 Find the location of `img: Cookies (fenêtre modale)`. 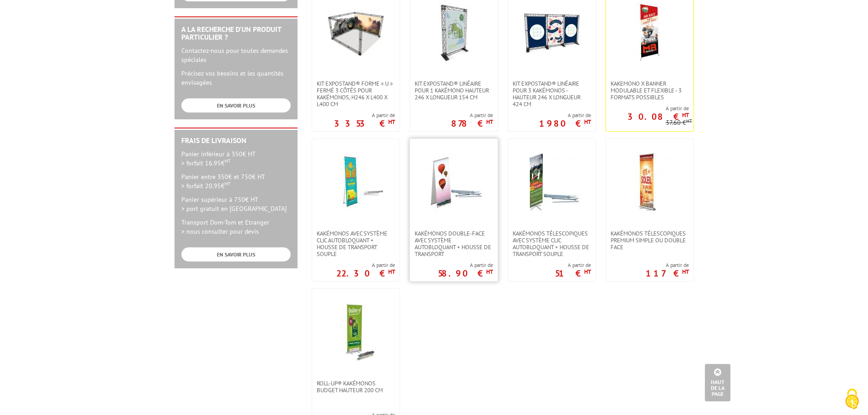

img: Cookies (fenêtre modale) is located at coordinates (852, 399).